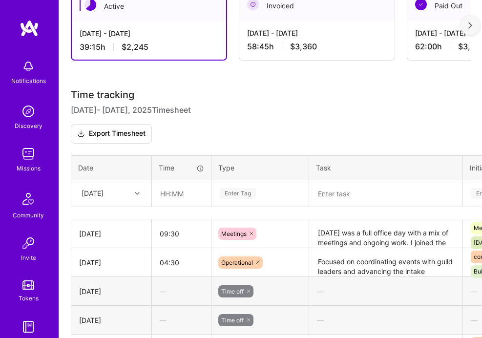 The height and width of the screenshot is (338, 482). I want to click on div: Discovery, so click(28, 126).